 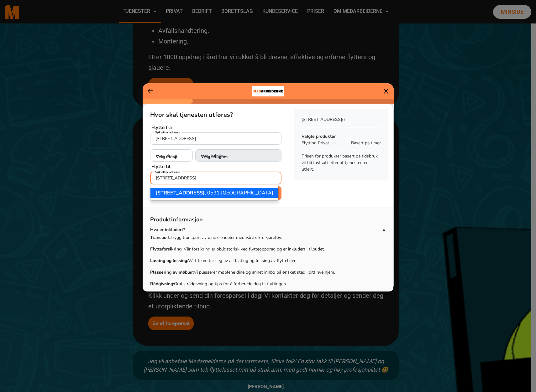 I want to click on h5: Hvor skal tjenesten utføres?, so click(x=216, y=115).